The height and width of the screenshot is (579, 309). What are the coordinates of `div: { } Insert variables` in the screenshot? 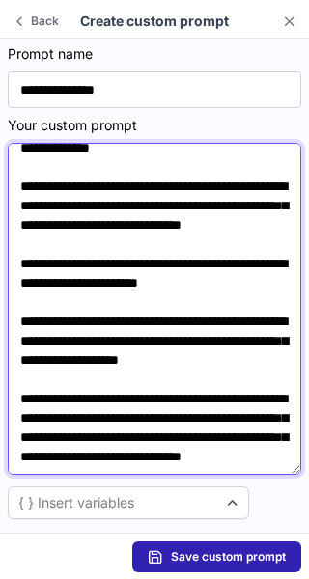 It's located at (76, 503).